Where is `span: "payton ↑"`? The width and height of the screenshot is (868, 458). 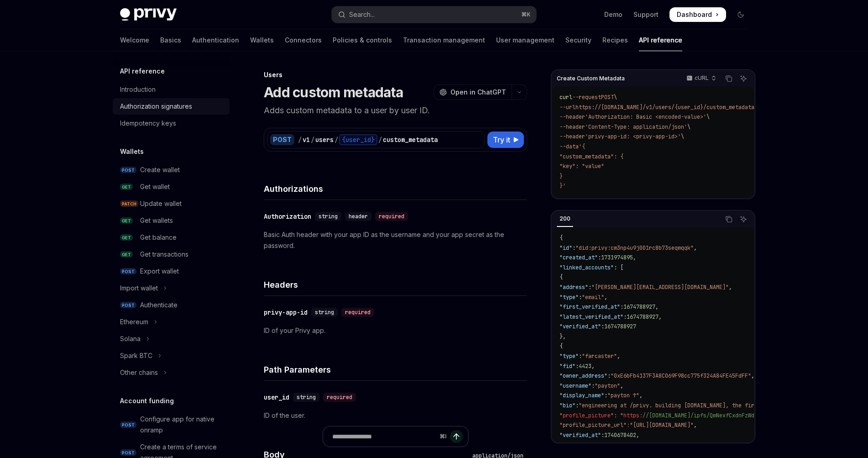 span: "payton ↑" is located at coordinates (624, 396).